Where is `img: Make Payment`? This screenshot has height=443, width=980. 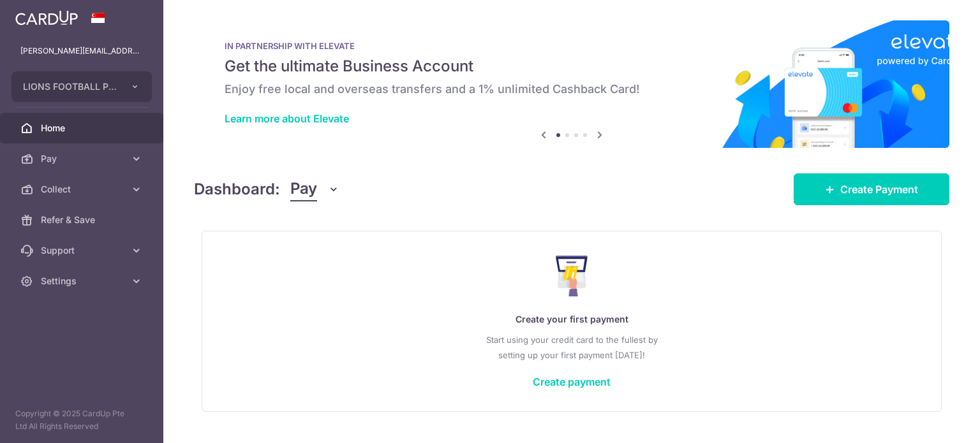 img: Make Payment is located at coordinates (572, 276).